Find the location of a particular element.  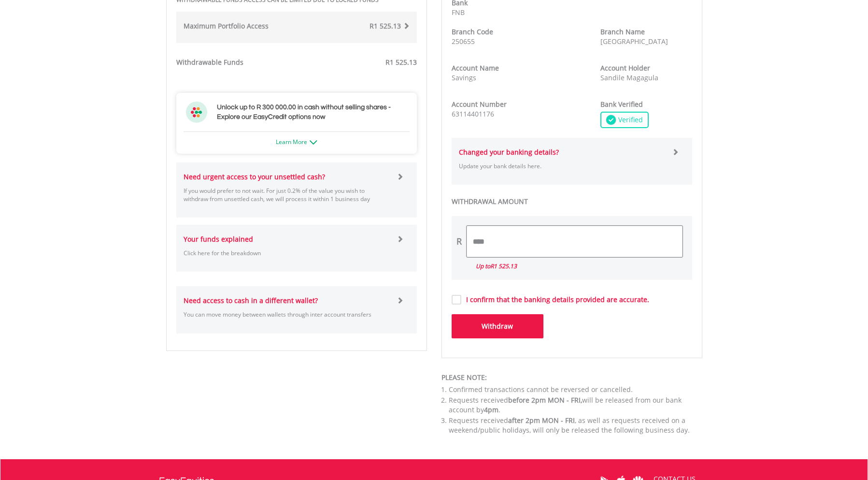

p: Click here for the breakdown is located at coordinates (286, 253).